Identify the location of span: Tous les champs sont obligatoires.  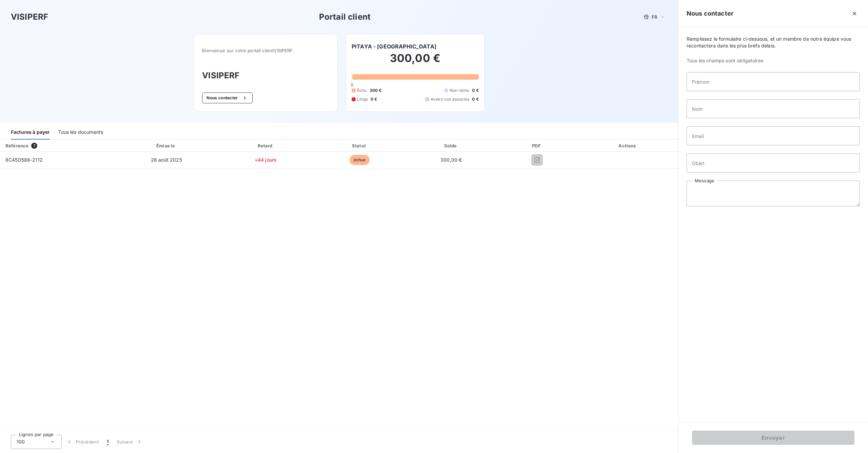
(773, 61).